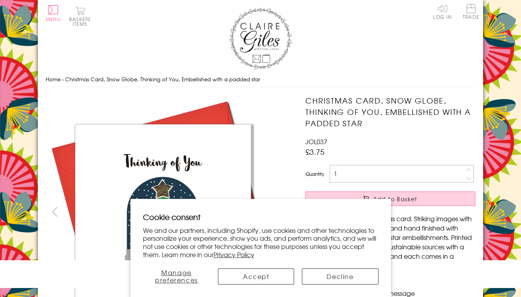 The width and height of the screenshot is (521, 297). Describe the element at coordinates (315, 151) in the screenshot. I see `span: £3.75` at that location.